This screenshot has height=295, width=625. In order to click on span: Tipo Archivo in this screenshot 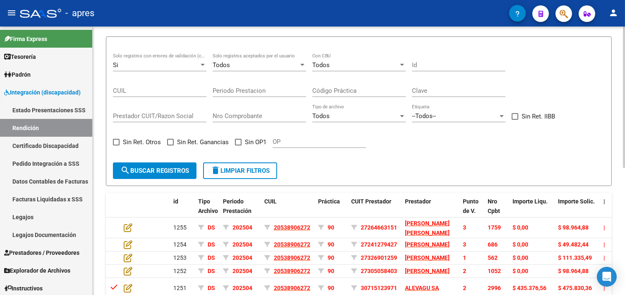, I will do `click(208, 206)`.